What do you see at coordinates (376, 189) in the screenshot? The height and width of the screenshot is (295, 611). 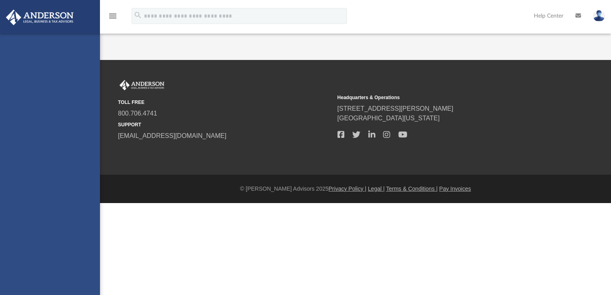 I see `a: Legal |` at bounding box center [376, 189].